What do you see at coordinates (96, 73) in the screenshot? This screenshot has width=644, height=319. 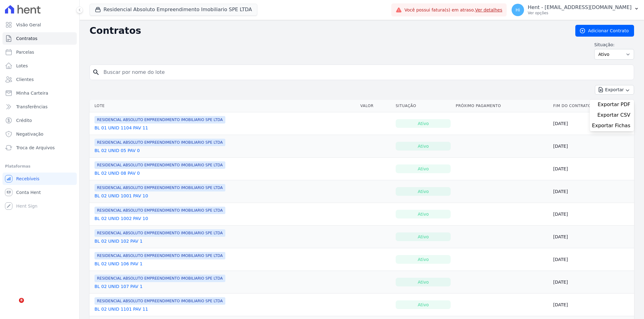 I see `i: search` at bounding box center [96, 73].